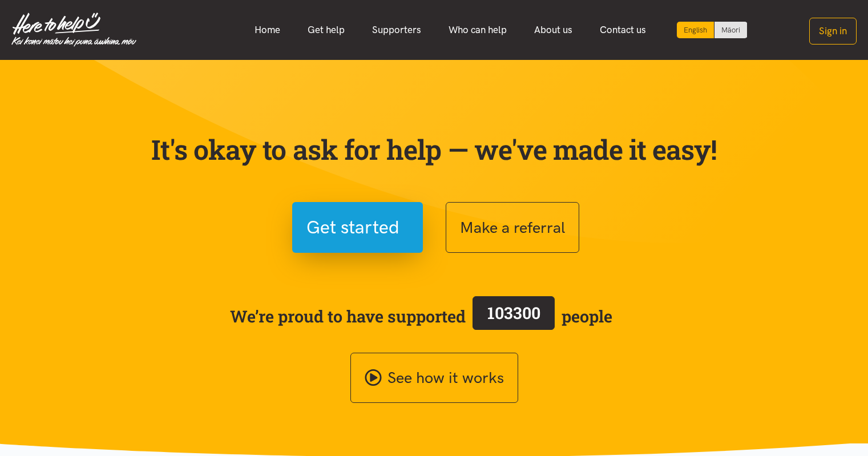  Describe the element at coordinates (357, 227) in the screenshot. I see `button: Get started` at that location.